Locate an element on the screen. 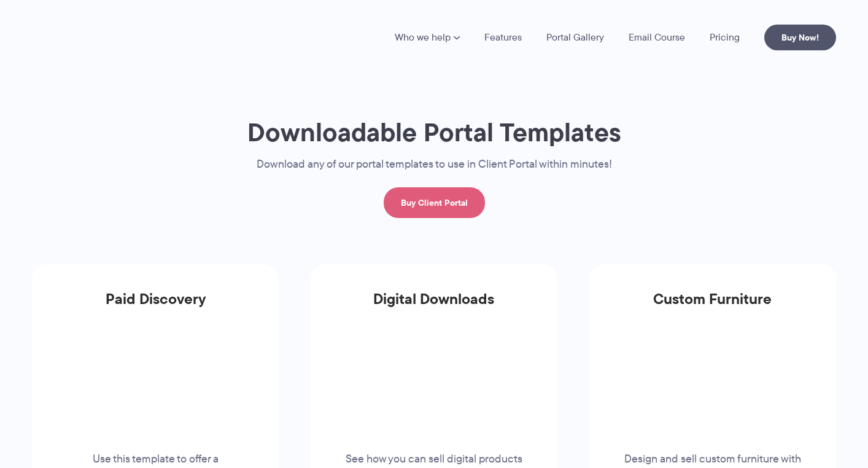 This screenshot has width=868, height=468. h3: Custom Furniture is located at coordinates (713, 306).